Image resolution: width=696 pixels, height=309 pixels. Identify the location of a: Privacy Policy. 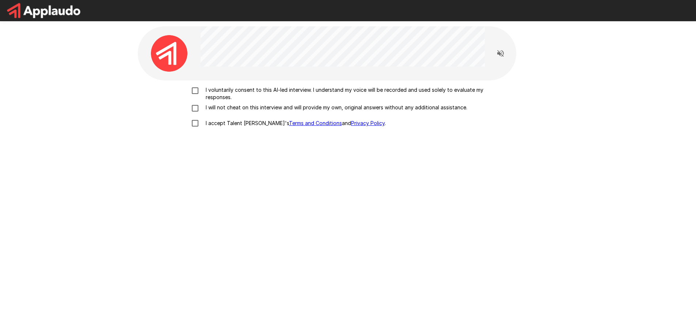
(368, 123).